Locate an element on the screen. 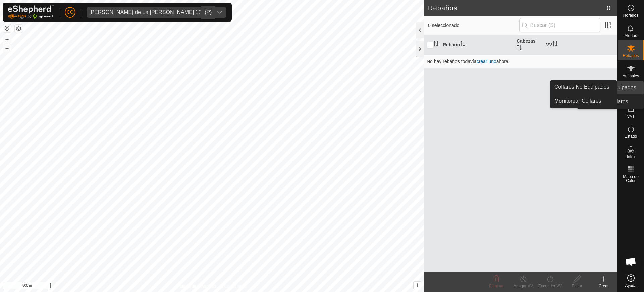 The height and width of the screenshot is (292, 644). a: Contáctenos is located at coordinates (235, 286).